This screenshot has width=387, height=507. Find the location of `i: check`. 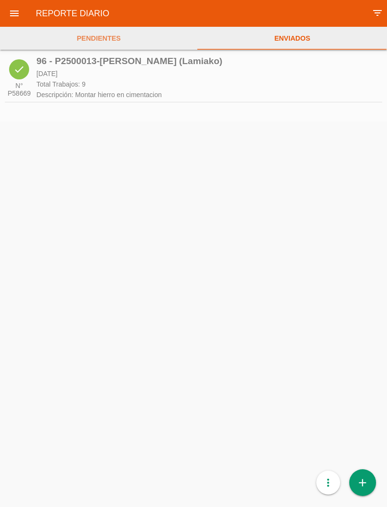

i: check is located at coordinates (19, 69).